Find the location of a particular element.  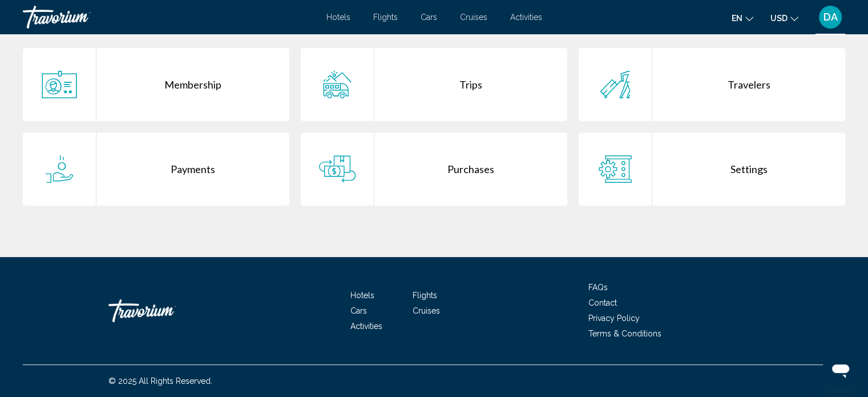

button: Change language is located at coordinates (743, 18).